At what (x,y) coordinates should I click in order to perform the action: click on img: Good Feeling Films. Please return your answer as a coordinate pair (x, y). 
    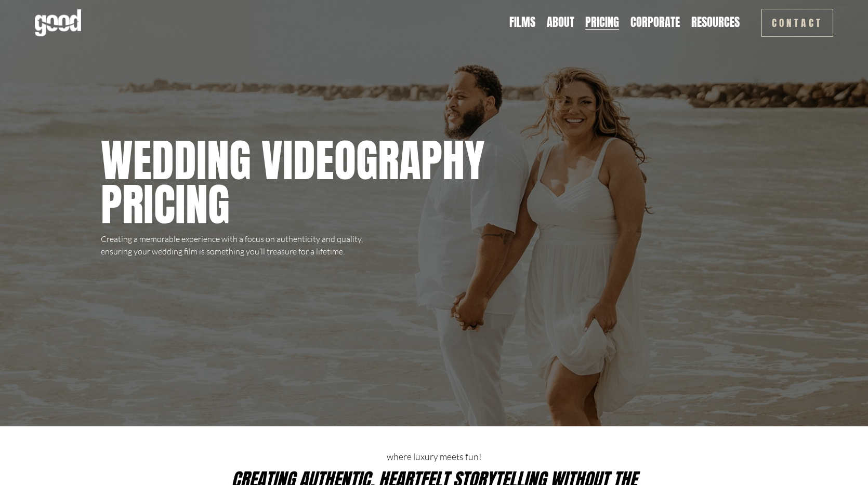
    Looking at the image, I should click on (58, 23).